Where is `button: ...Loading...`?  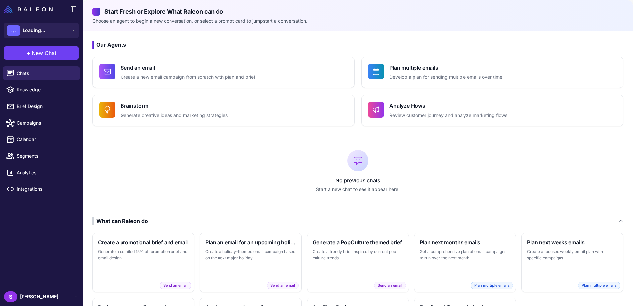 button: ...Loading... is located at coordinates (41, 30).